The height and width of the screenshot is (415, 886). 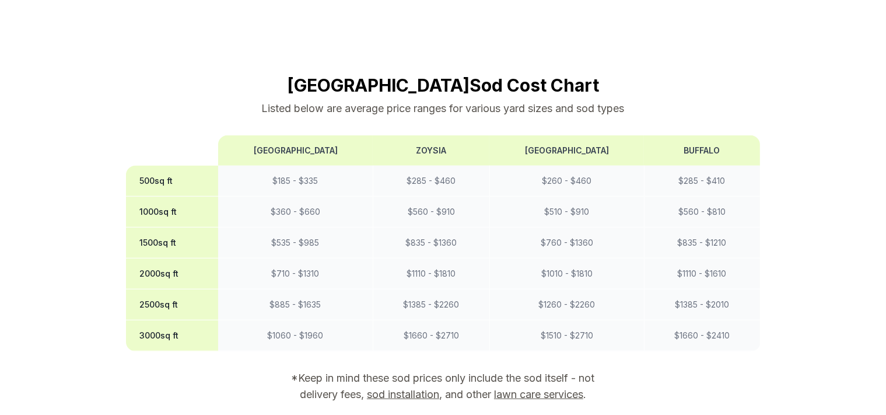 What do you see at coordinates (431, 335) in the screenshot?
I see `td: $ 1660 - $ 2710` at bounding box center [431, 335].